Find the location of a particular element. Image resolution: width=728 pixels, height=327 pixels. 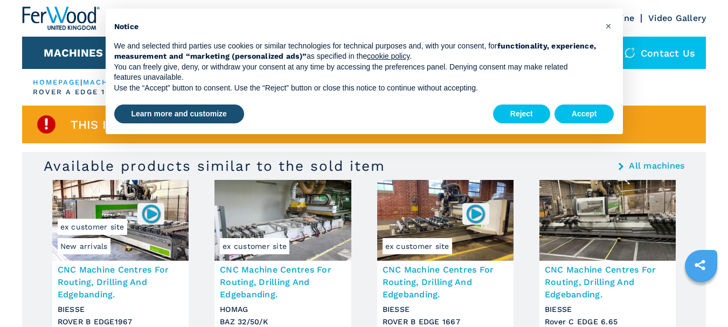

h3: Available products similar to the sold item is located at coordinates (214, 166).